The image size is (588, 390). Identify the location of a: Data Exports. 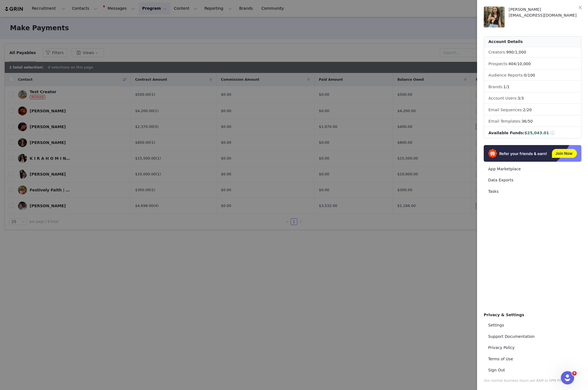
(532, 180).